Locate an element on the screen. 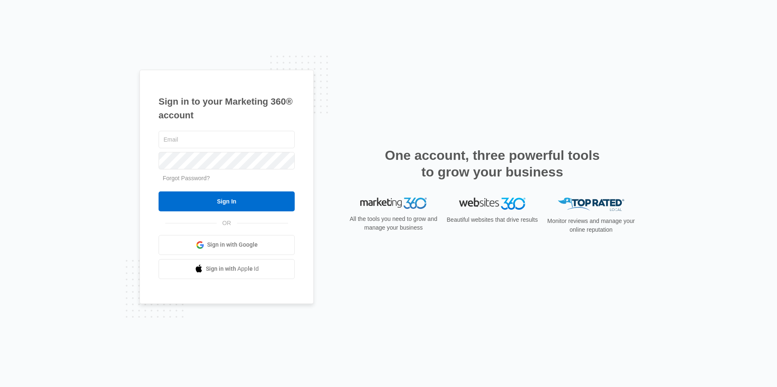  p: All the tools you need to grow and manage your business is located at coordinates (394, 223).